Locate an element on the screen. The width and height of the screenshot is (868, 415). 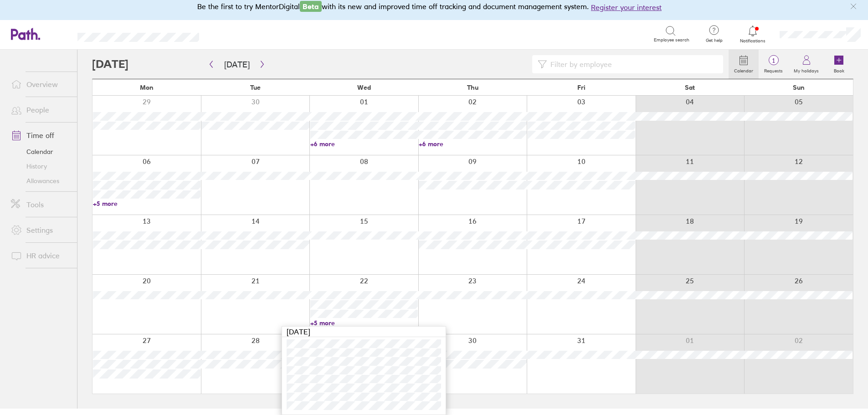
a: Notifications is located at coordinates (753, 34).